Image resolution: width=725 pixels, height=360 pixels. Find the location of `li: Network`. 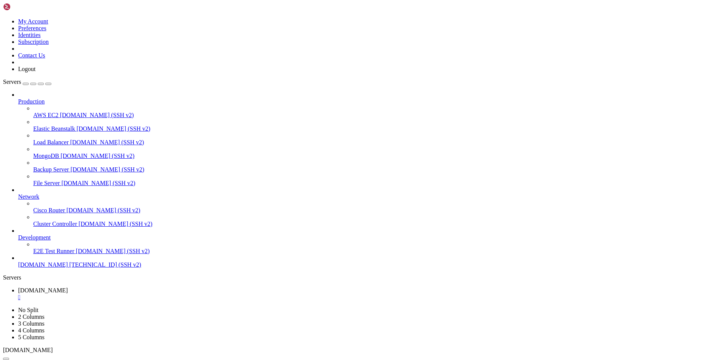

li: Network is located at coordinates (370, 207).